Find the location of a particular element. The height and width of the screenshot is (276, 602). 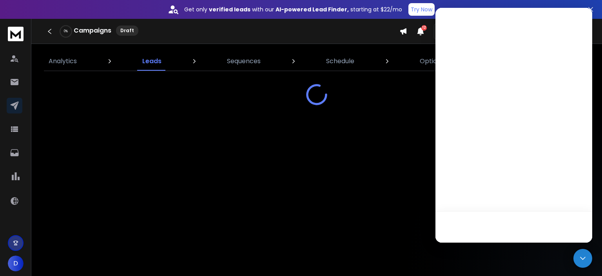

strong: verified leads is located at coordinates (230, 9).